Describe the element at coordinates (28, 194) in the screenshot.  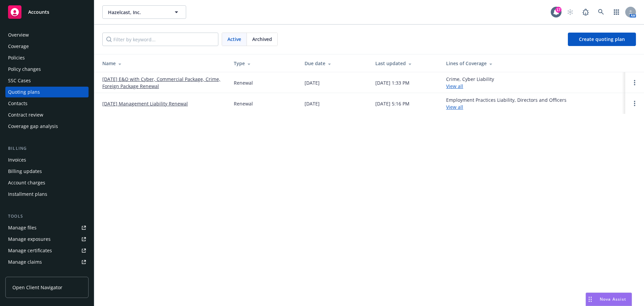
I see `div: Installment plans` at that location.